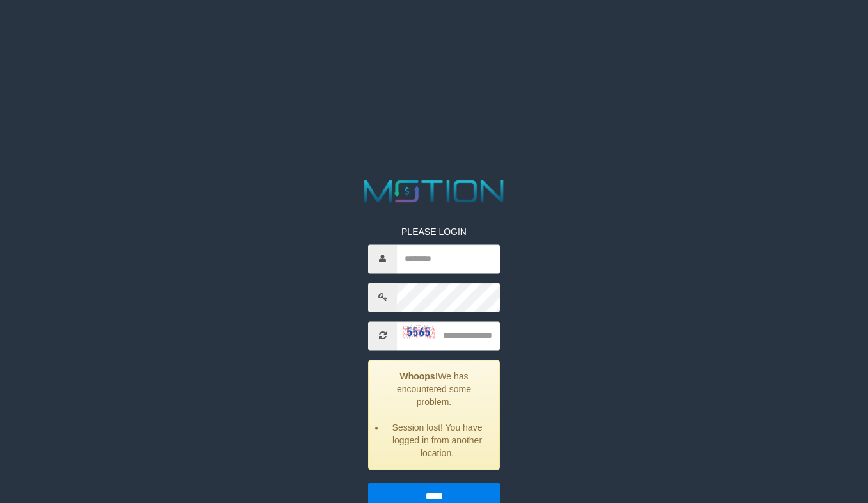 The height and width of the screenshot is (503, 868). Describe the element at coordinates (419, 376) in the screenshot. I see `strong: Whoops!` at that location.